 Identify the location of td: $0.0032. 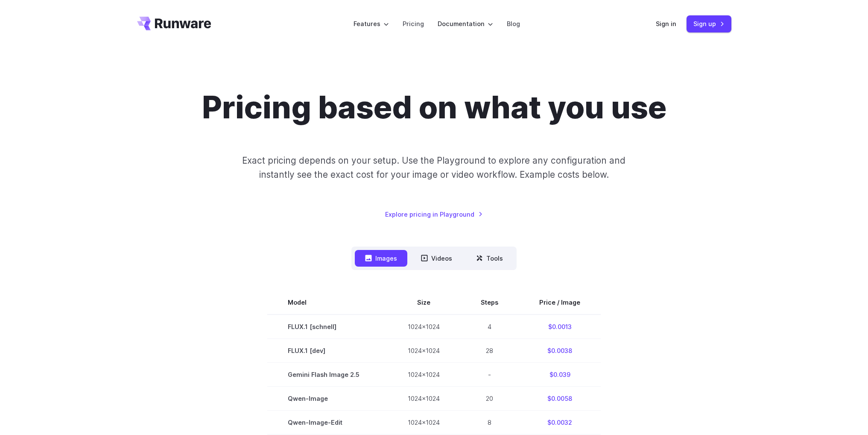
(559, 422).